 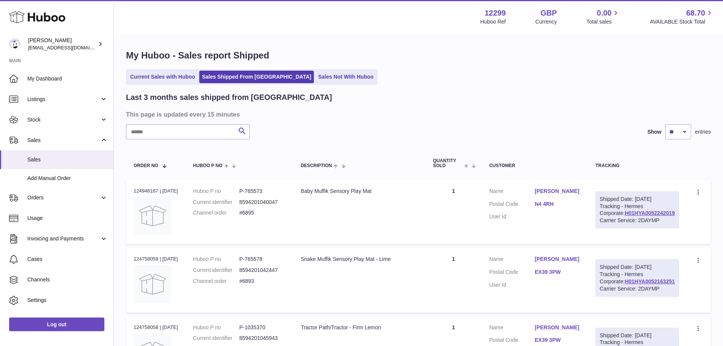 I want to click on div: Currency, so click(x=546, y=22).